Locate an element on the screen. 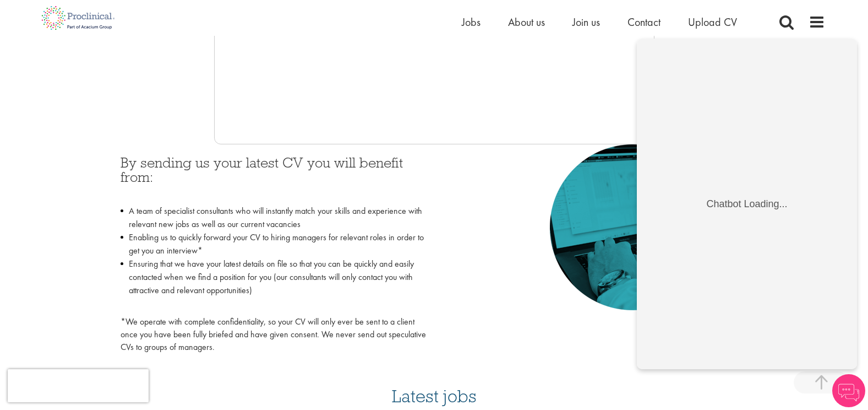  a: Upload CV is located at coordinates (712, 22).